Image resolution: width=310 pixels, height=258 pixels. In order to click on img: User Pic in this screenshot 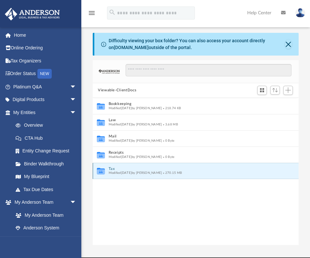, I will do `click(300, 13)`.